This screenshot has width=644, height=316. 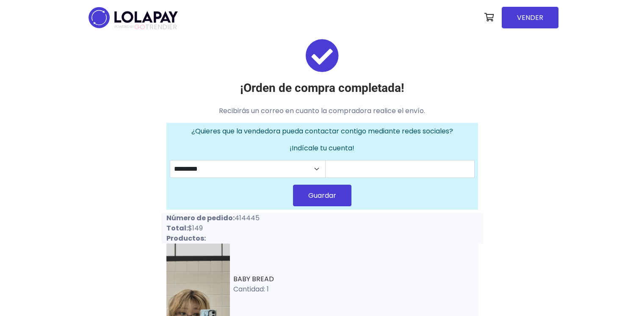 I want to click on h3: ¡Orden de compra completada!, so click(x=322, y=88).